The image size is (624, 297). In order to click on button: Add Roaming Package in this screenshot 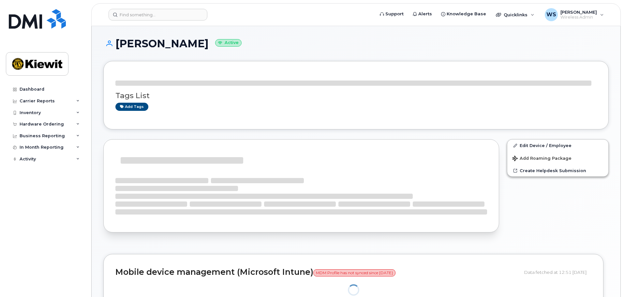, I will do `click(558, 158)`.